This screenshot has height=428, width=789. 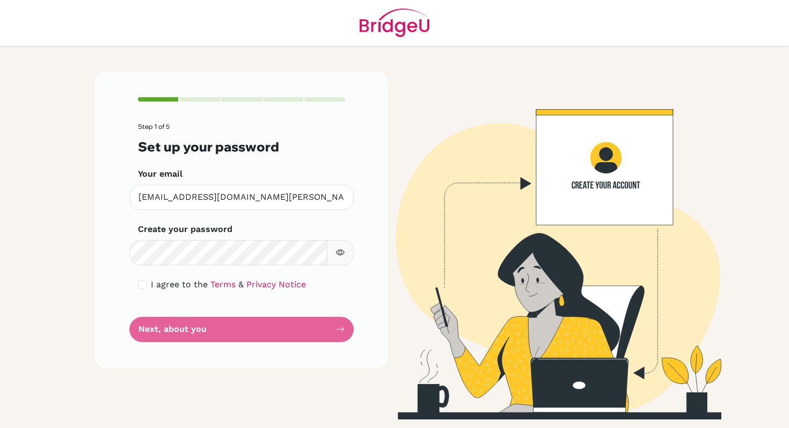 I want to click on span: I agree to the, so click(x=179, y=284).